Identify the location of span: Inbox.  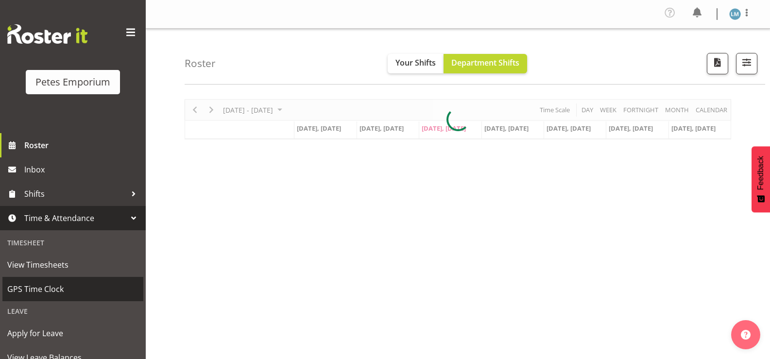
(83, 170).